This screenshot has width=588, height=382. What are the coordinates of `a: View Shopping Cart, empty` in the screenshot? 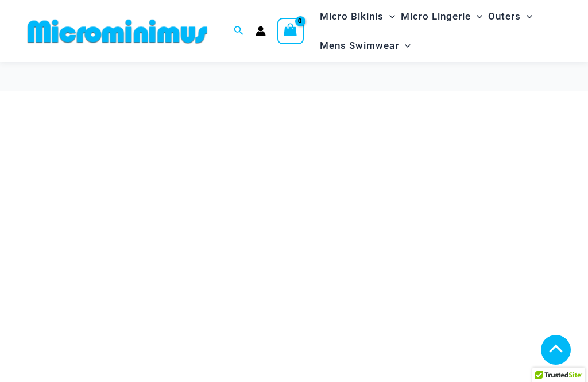 It's located at (291, 31).